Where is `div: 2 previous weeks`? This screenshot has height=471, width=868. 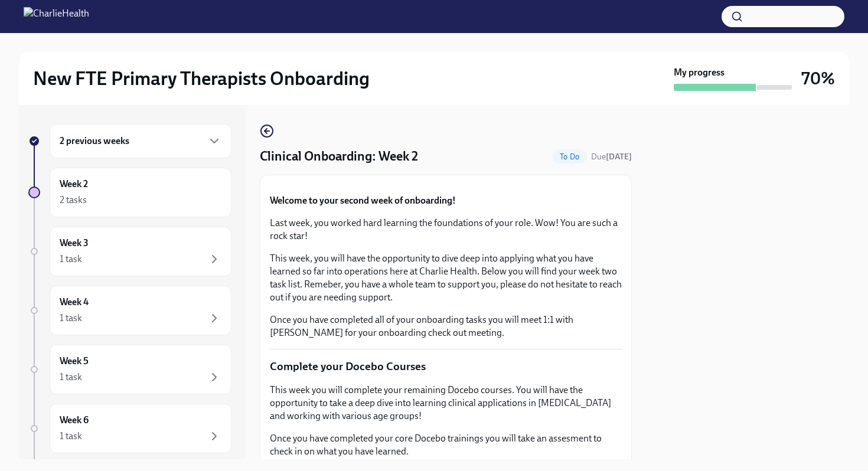 div: 2 previous weeks is located at coordinates (141, 141).